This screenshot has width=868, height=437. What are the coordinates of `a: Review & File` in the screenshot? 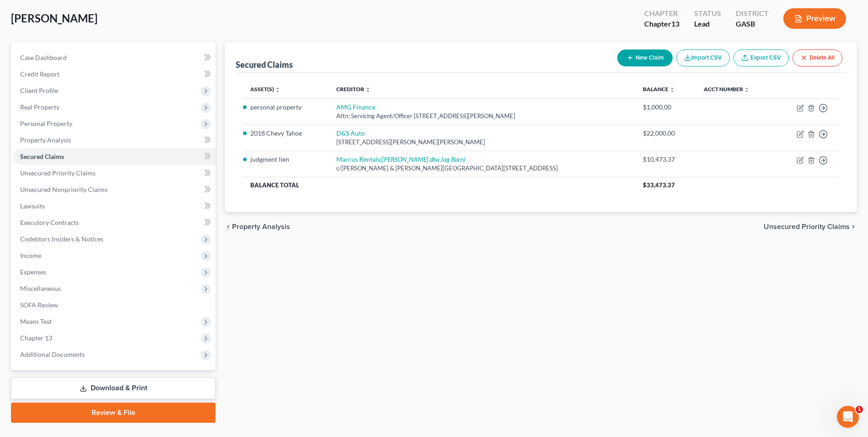 It's located at (113, 413).